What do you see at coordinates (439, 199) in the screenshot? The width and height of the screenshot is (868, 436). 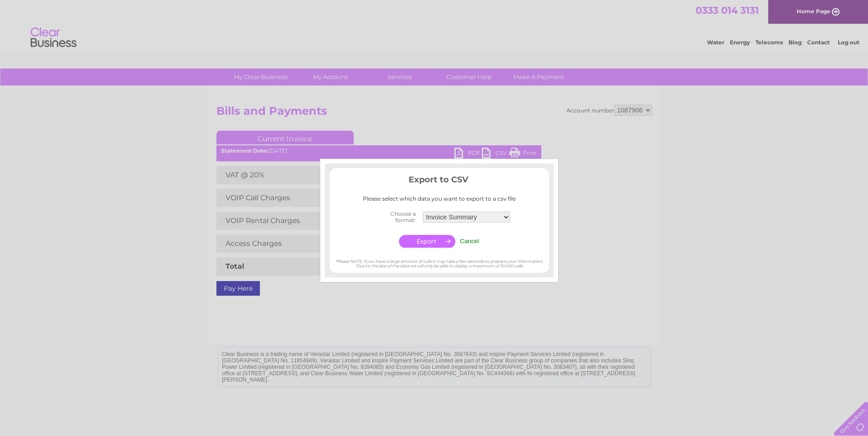 I see `div: Please select which data you want to export to a csv file` at bounding box center [439, 199].